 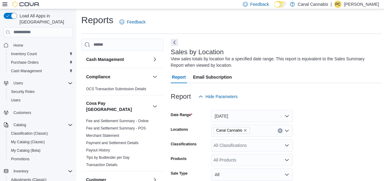 I want to click on h1: Reports, so click(x=97, y=20).